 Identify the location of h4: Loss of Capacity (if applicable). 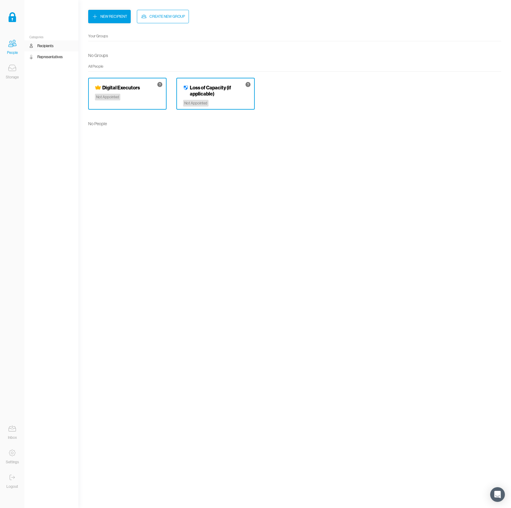
(219, 91).